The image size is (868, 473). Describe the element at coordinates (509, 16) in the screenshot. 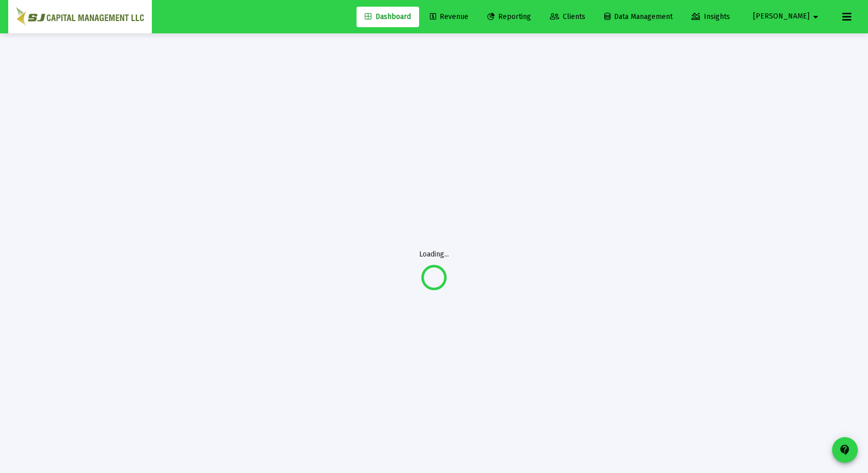

I see `a: Reporting` at that location.